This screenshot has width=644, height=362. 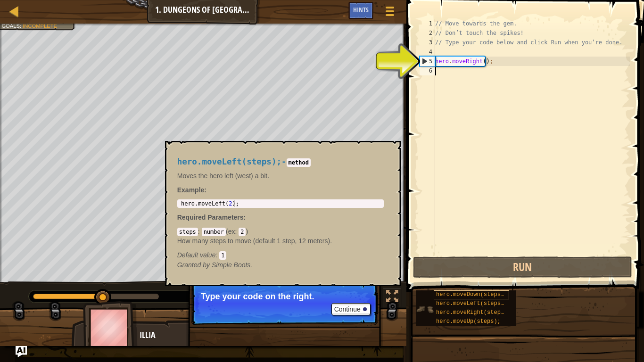 I want to click on span: hero.moveRight(steps);, so click(x=474, y=313).